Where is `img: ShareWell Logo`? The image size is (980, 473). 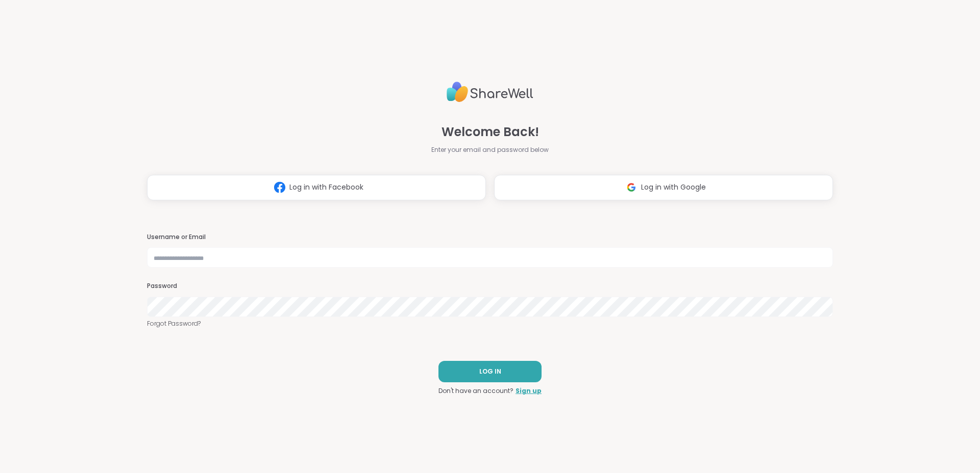 img: ShareWell Logo is located at coordinates (490, 92).